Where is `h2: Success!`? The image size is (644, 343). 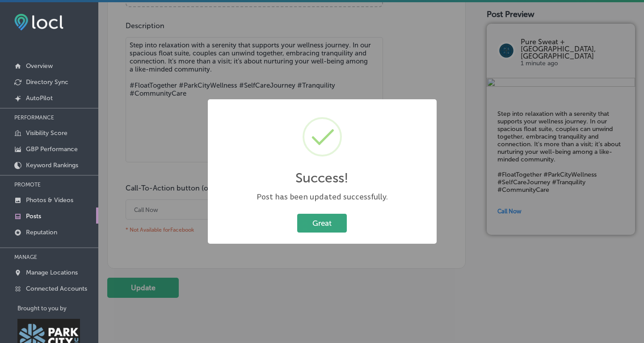 h2: Success! is located at coordinates (322, 178).